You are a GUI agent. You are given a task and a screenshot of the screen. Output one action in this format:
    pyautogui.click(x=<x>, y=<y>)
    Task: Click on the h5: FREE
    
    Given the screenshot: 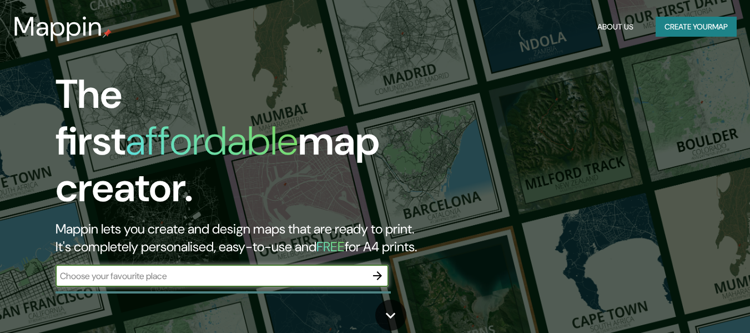 What is the action you would take?
    pyautogui.click(x=330, y=246)
    